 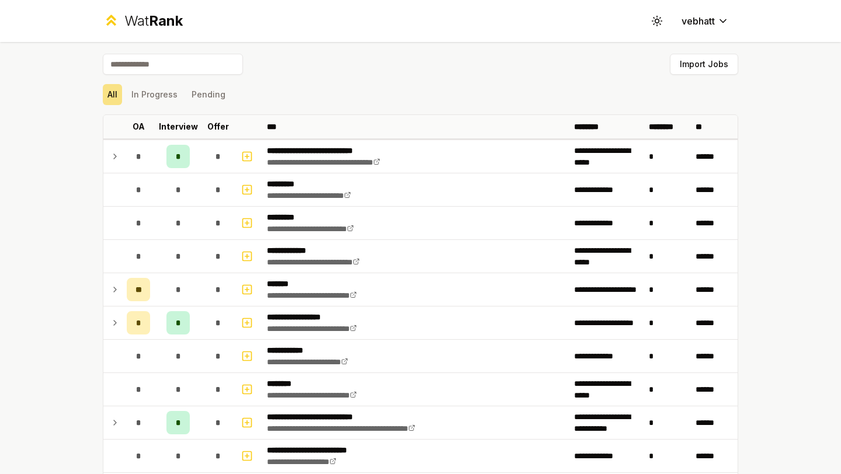 I want to click on span: vebhatt, so click(x=698, y=21).